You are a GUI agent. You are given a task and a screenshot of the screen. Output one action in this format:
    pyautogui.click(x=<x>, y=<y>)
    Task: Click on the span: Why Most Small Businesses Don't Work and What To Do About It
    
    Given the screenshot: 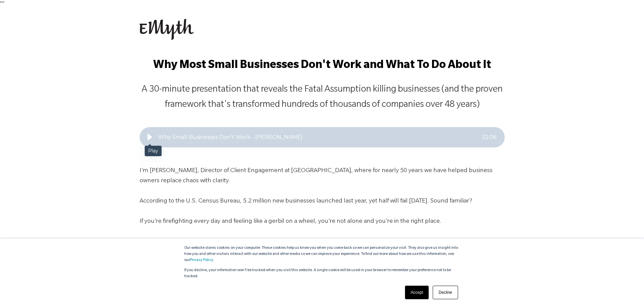 What is the action you would take?
    pyautogui.click(x=322, y=66)
    